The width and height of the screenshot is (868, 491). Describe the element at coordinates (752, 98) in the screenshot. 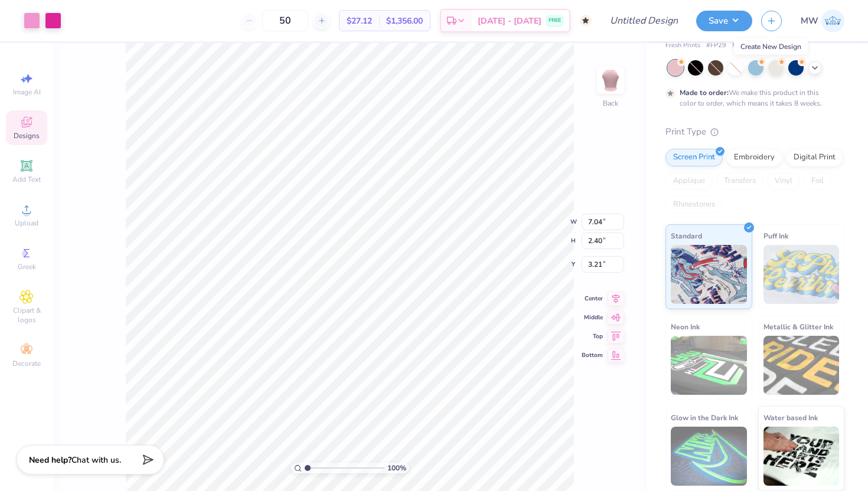

I see `div: We make this product in this color to order, which means it takes 8 weeks.` at that location.